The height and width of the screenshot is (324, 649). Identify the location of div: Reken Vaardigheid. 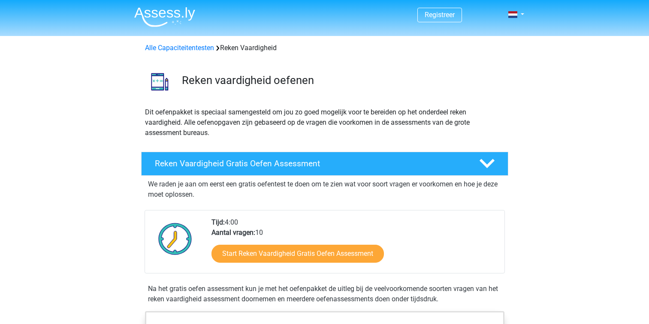
(325, 48).